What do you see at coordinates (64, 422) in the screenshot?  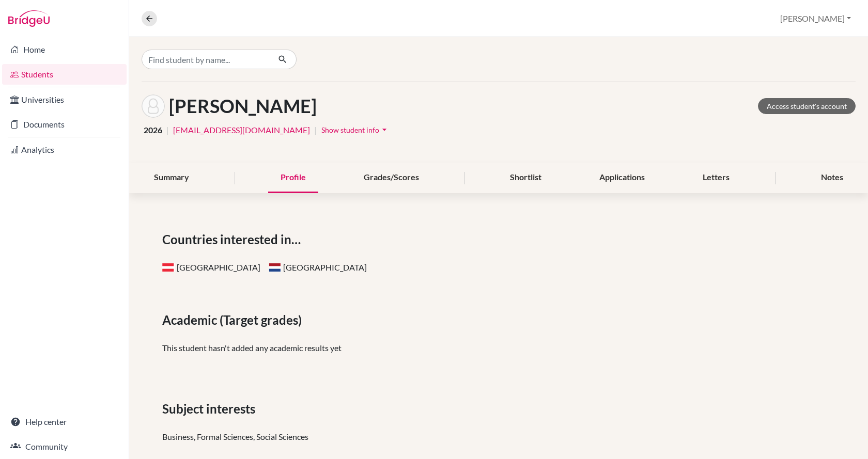 I see `a: Help center` at bounding box center [64, 422].